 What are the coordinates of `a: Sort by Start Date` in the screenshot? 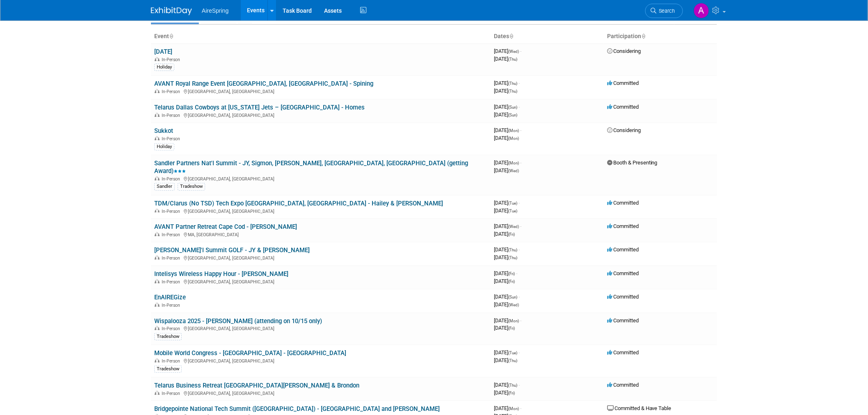 It's located at (511, 36).